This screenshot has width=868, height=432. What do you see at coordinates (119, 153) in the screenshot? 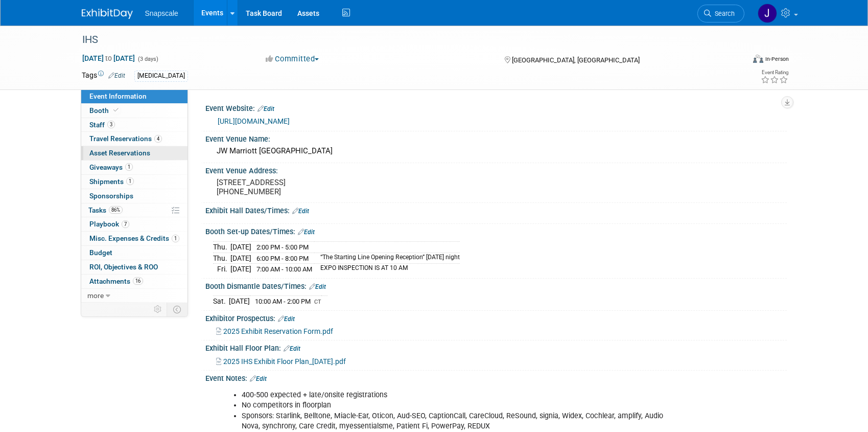
I see `span: Asset Reservations` at bounding box center [119, 153].